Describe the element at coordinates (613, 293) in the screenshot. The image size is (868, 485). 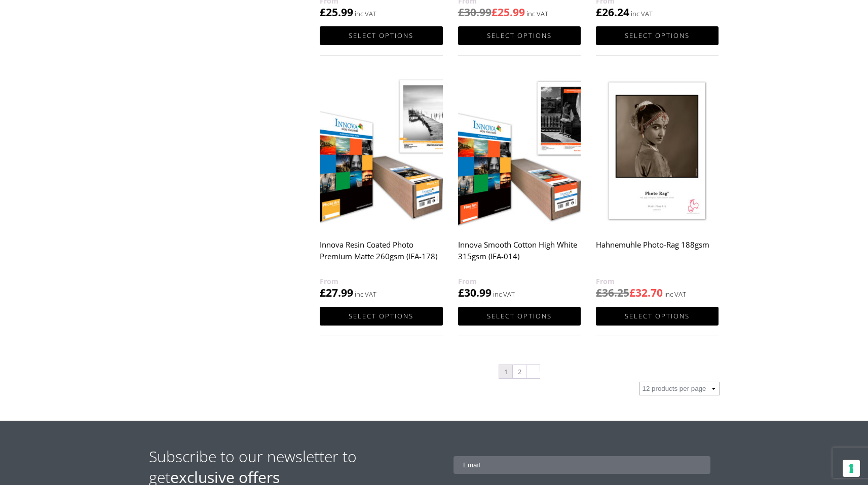
I see `bdi: 36.25` at that location.